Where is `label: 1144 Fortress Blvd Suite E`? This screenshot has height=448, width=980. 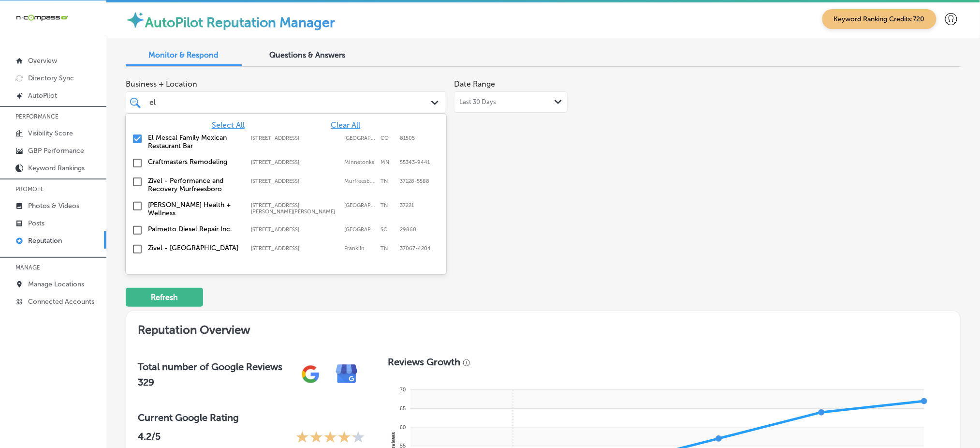 label: 1144 Fortress Blvd Suite E is located at coordinates (295, 181).